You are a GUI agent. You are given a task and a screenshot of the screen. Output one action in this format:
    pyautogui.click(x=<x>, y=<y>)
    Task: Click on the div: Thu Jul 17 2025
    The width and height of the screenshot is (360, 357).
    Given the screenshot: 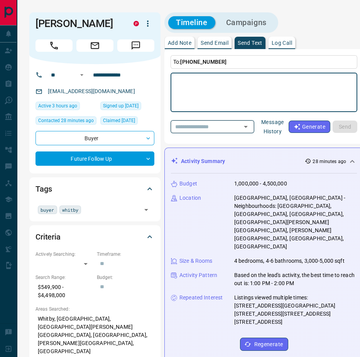 What is the action you would take?
    pyautogui.click(x=127, y=122)
    